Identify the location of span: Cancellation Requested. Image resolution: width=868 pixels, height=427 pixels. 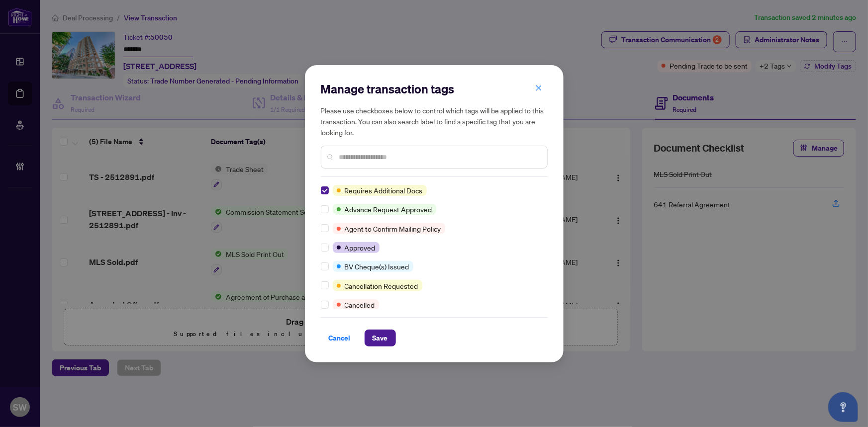
(382, 286).